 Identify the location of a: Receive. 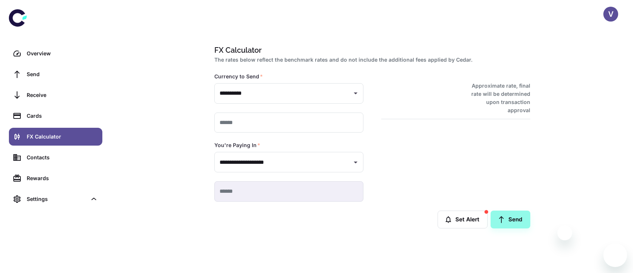
(56, 95).